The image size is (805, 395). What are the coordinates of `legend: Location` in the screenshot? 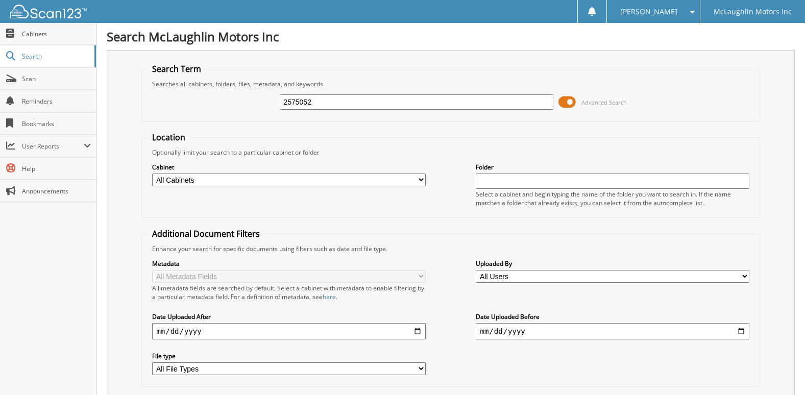 It's located at (168, 137).